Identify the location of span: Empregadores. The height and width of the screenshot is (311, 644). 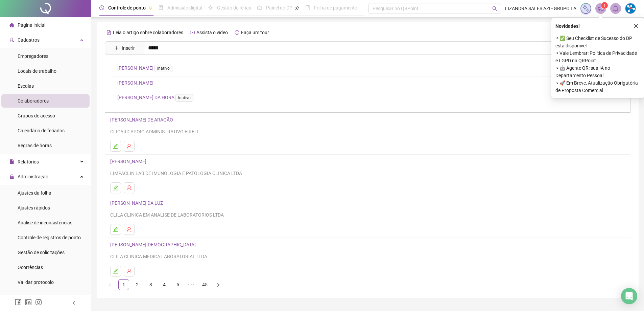
(33, 56).